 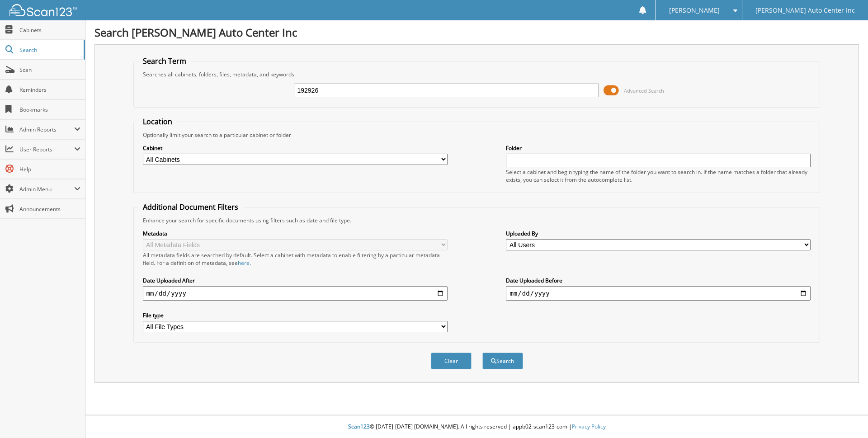 What do you see at coordinates (451, 361) in the screenshot?
I see `button: Clear` at bounding box center [451, 361].